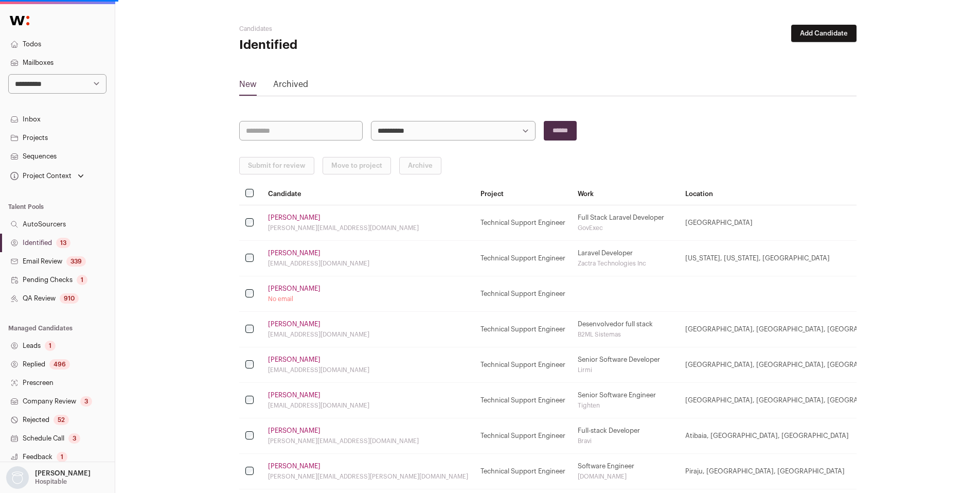 This screenshot has width=980, height=493. Describe the element at coordinates (248, 86) in the screenshot. I see `a: New` at that location.